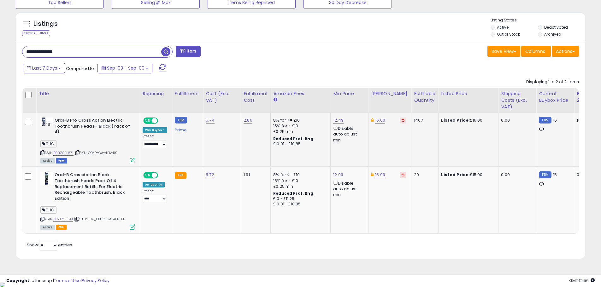 This screenshot has height=287, width=601. Describe the element at coordinates (535, 51) in the screenshot. I see `span: Columns` at that location.